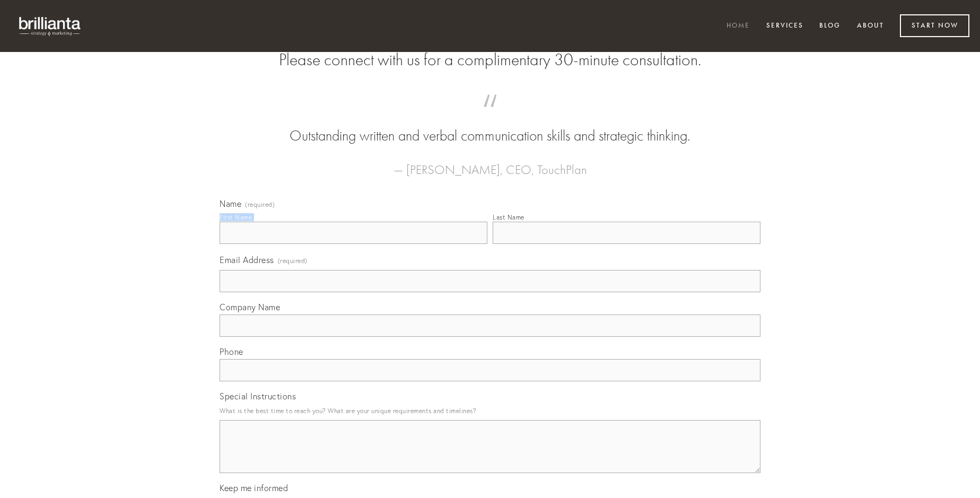 The image size is (980, 498). Describe the element at coordinates (830, 26) in the screenshot. I see `a: Blog` at that location.